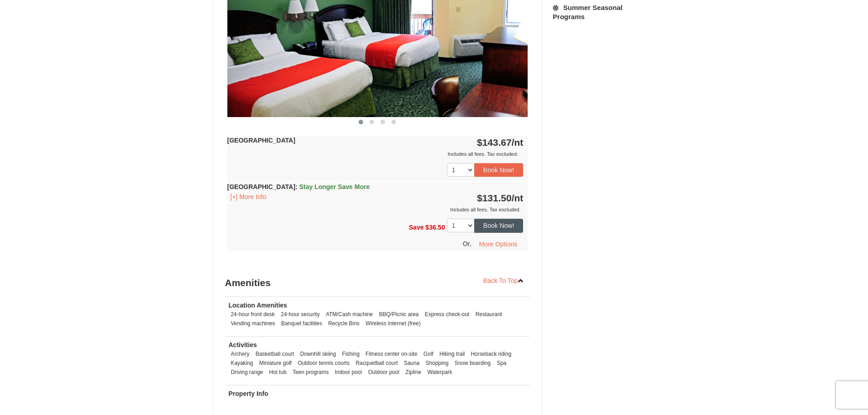 The height and width of the screenshot is (415, 868). I want to click on li: 24-hour front desk, so click(253, 314).